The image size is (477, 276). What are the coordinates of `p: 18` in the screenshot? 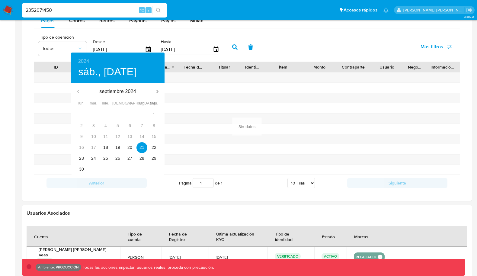 It's located at (106, 147).